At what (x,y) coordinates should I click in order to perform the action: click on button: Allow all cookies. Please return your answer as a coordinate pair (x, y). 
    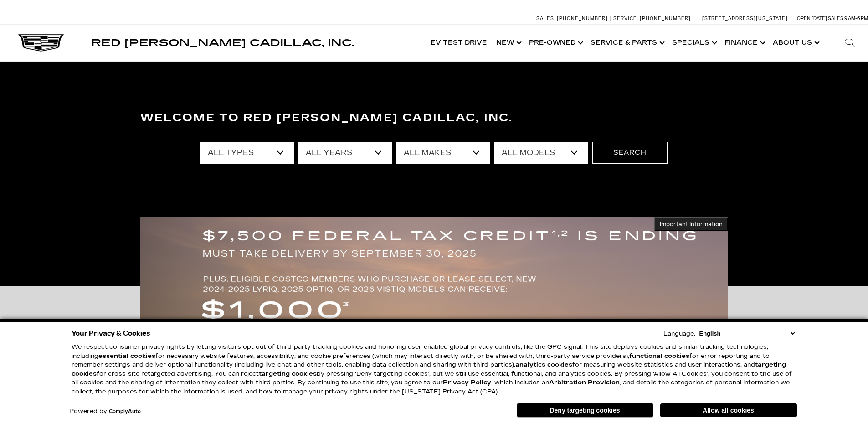
    Looking at the image, I should click on (729, 410).